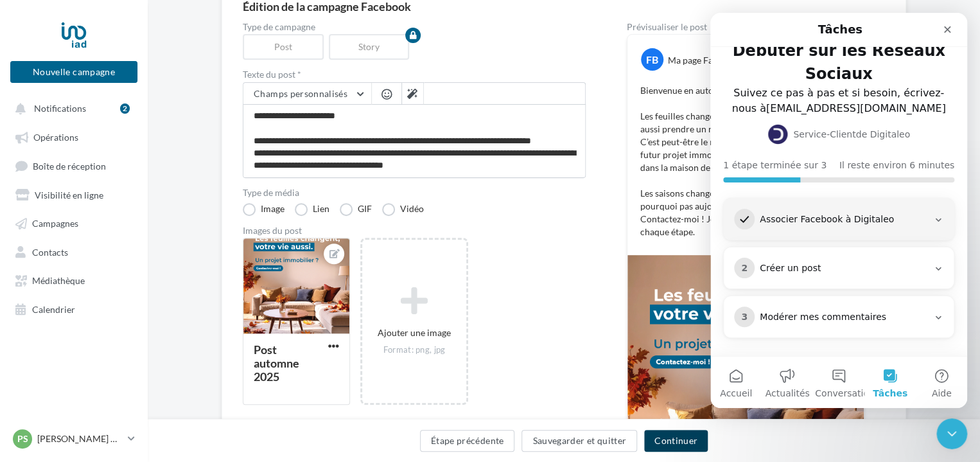 The width and height of the screenshot is (980, 462). Describe the element at coordinates (129, 369) in the screenshot. I see `button: Conversations` at that location.